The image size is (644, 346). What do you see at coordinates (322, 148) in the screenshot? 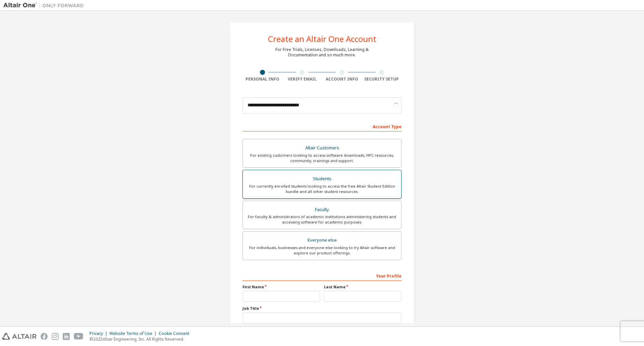
I see `div: Altair Customers` at bounding box center [322, 148].